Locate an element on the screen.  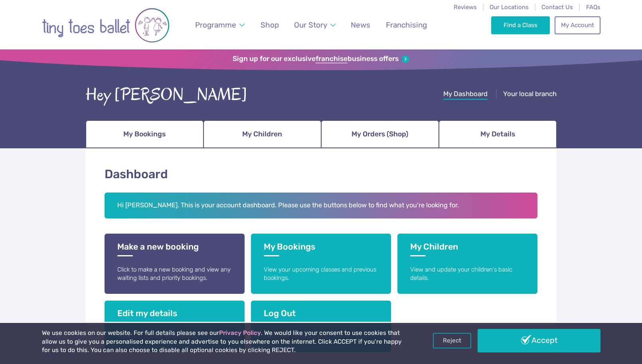
h3: Make a new booking is located at coordinates (174, 249).